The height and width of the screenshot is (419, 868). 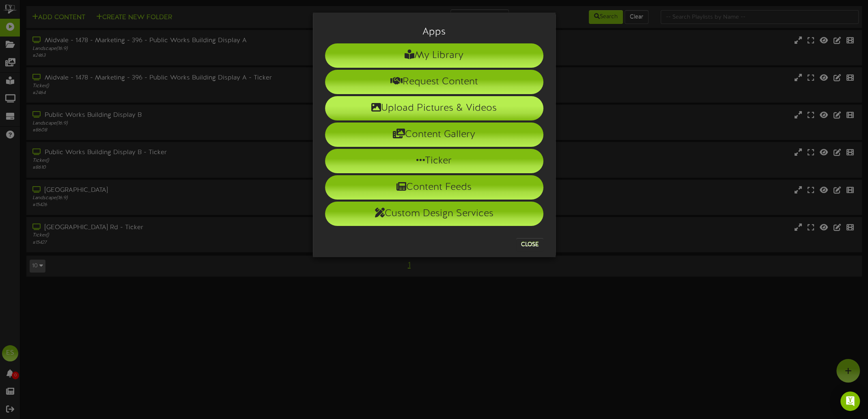 What do you see at coordinates (434, 161) in the screenshot?
I see `li: Ticker` at bounding box center [434, 161].